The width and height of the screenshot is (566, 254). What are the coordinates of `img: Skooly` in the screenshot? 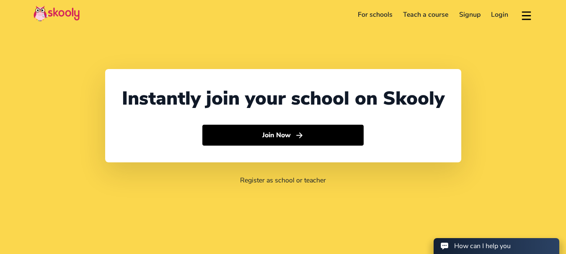 It's located at (57, 13).